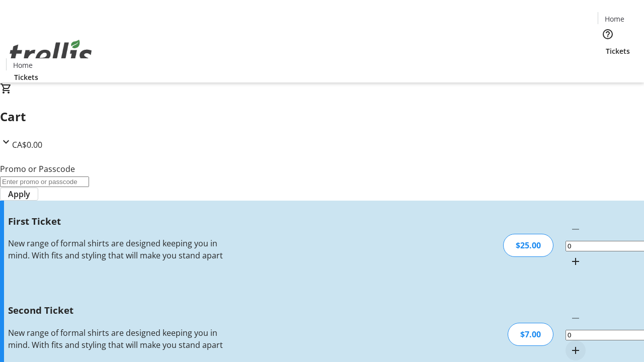  I want to click on div: $25.00, so click(528, 246).